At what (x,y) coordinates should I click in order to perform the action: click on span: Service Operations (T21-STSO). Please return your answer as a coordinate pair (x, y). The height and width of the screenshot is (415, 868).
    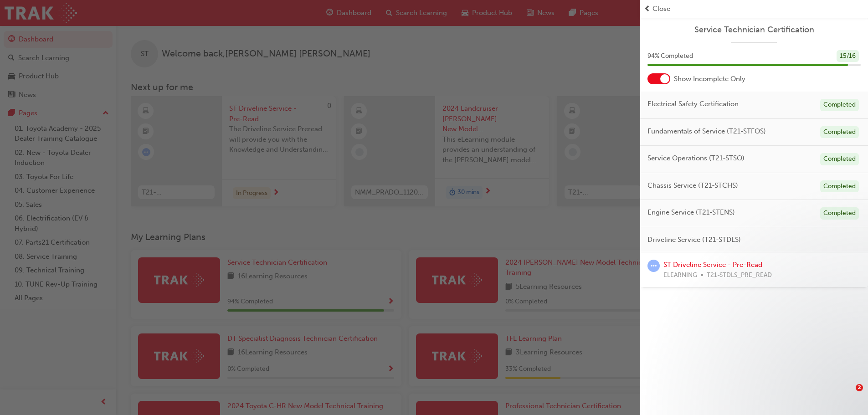
    Looking at the image, I should click on (696, 158).